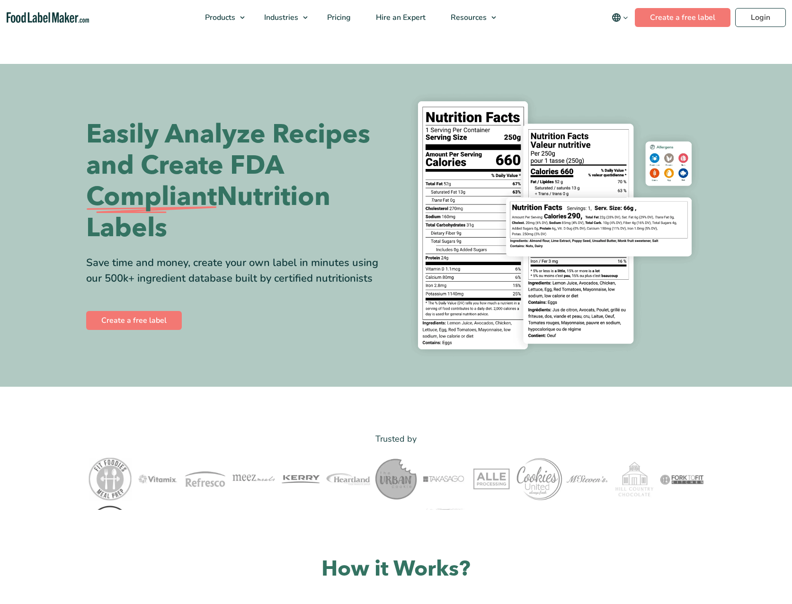 The height and width of the screenshot is (604, 792). Describe the element at coordinates (238, 271) in the screenshot. I see `div: Save time and money, create your own label in minutes using our 500k+ ingredient database built b...` at that location.